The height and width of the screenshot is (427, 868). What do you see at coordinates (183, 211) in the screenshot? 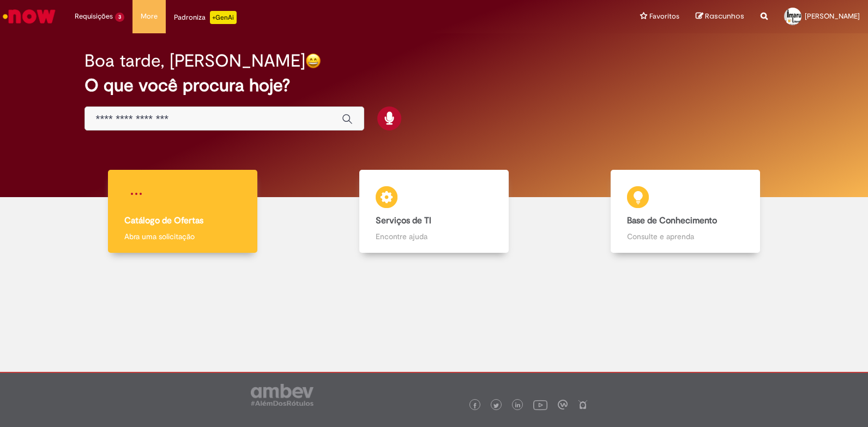
I see `a: Catálogo de Ofertas Abra uma solicitação` at bounding box center [183, 211].